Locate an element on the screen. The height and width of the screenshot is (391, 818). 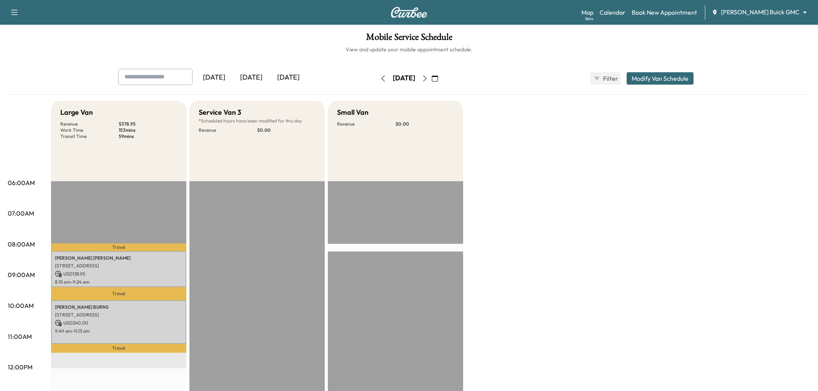
p: 12:00PM is located at coordinates (20, 367).